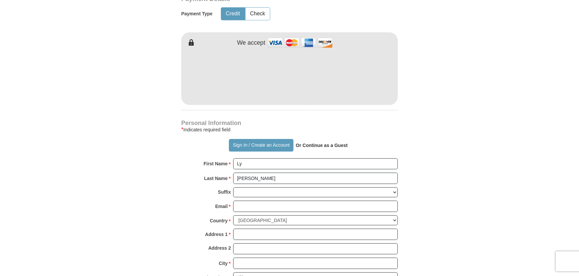 The image size is (579, 276). Describe the element at coordinates (197, 14) in the screenshot. I see `h5: Payment Type` at that location.